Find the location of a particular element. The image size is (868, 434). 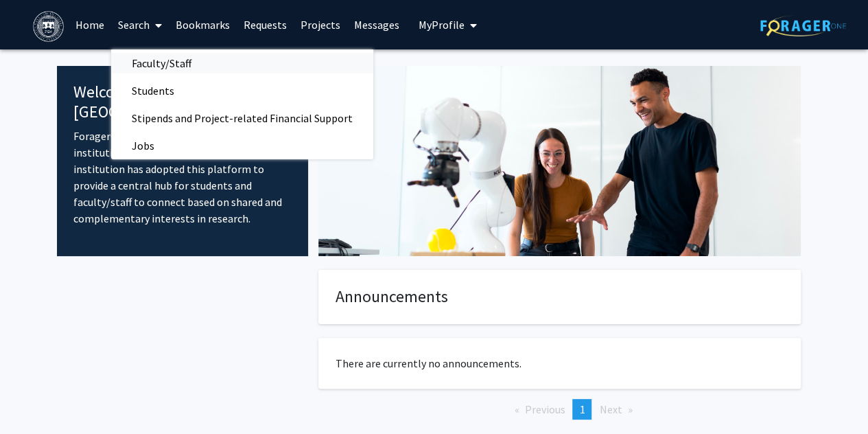

ul: Pagination is located at coordinates (559, 409).